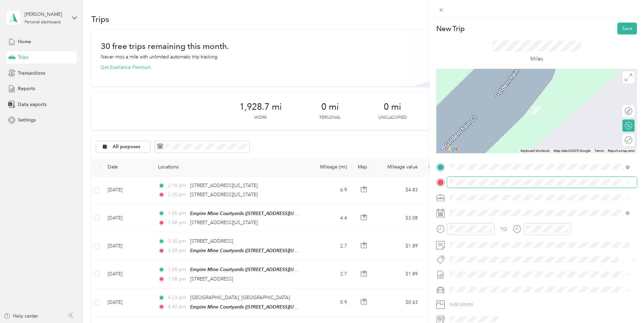  I want to click on button: Save, so click(627, 28).